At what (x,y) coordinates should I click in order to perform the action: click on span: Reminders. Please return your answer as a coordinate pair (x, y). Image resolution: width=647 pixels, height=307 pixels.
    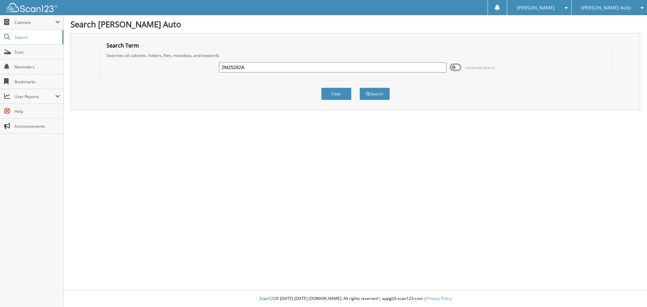
    Looking at the image, I should click on (37, 67).